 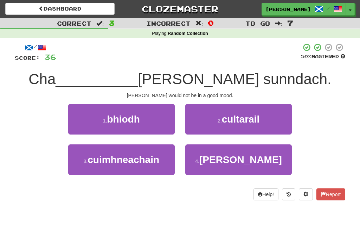 I want to click on strong: Random Collection, so click(x=188, y=33).